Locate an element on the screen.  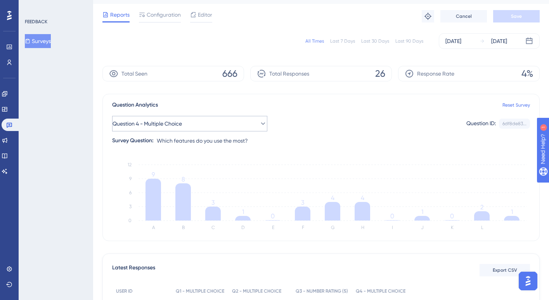
span: Need Help? is located at coordinates (33, 7).